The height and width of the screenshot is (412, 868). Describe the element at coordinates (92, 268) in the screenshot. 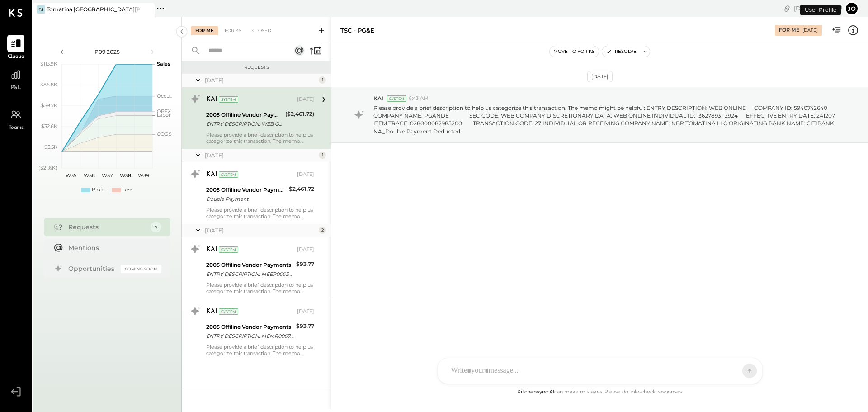

I see `div: Opportunities` at that location.